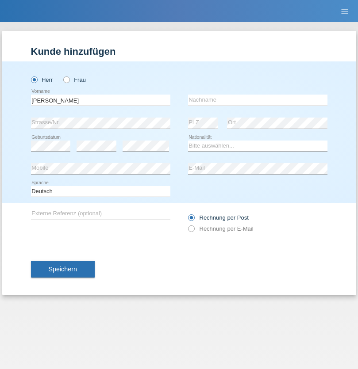  I want to click on button: Speichern, so click(63, 269).